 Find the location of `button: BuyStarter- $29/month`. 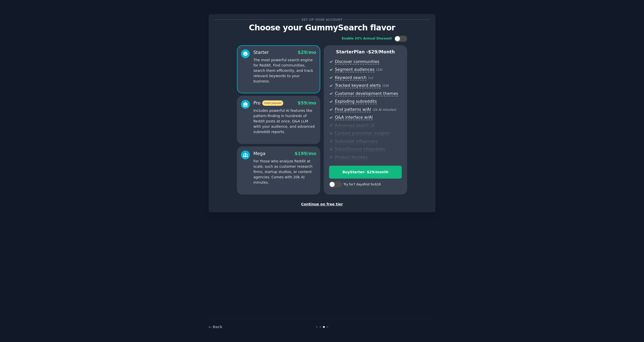

button: BuyStarter- $29/month is located at coordinates (365, 172).